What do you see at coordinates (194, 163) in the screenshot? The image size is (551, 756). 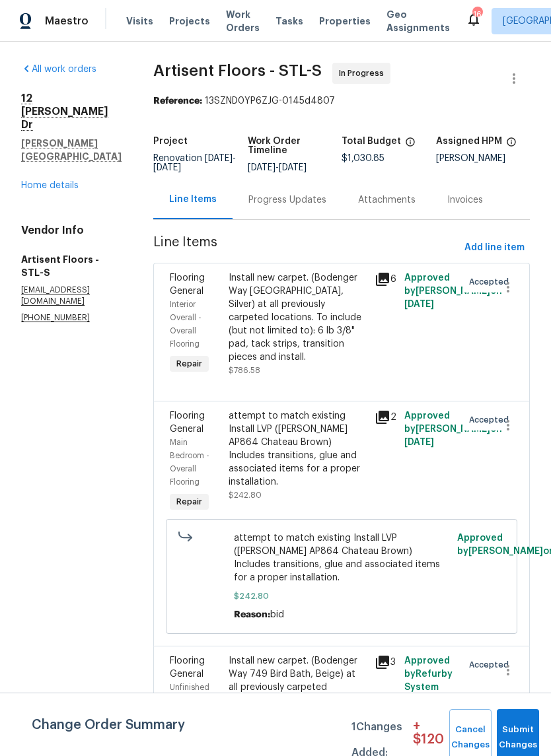 I see `span: Renovation` at bounding box center [194, 163].